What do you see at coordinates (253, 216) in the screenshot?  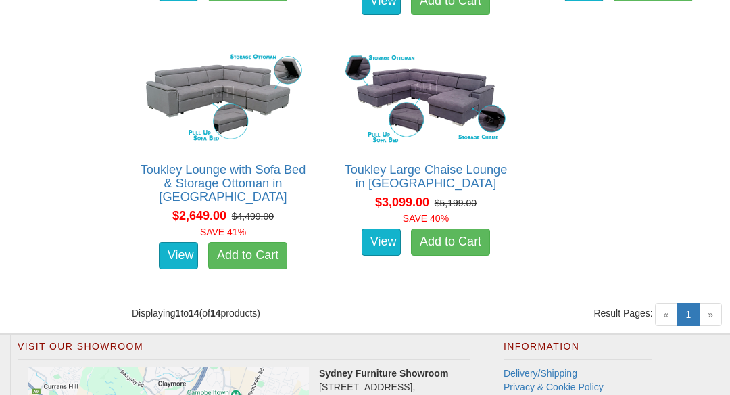 I see `del: $4,499.00` at bounding box center [253, 216].